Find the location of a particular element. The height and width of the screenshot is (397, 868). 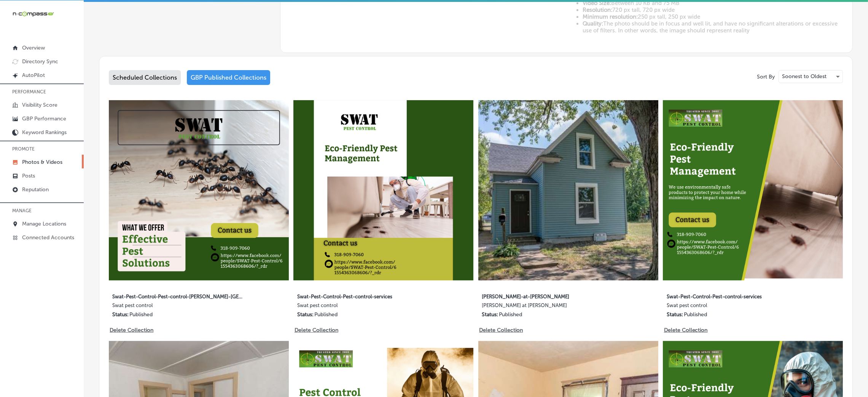

p: Connected Accounts is located at coordinates (48, 237).